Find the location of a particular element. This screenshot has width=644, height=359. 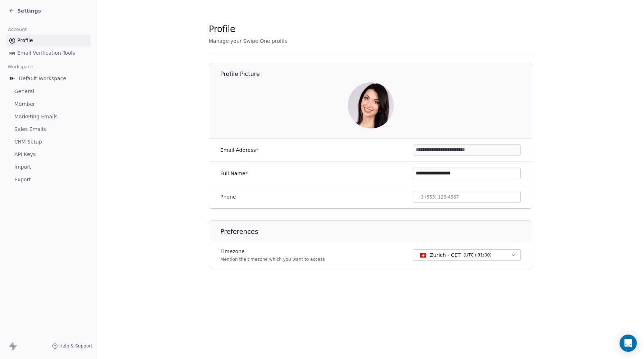

a: General is located at coordinates (48, 91).